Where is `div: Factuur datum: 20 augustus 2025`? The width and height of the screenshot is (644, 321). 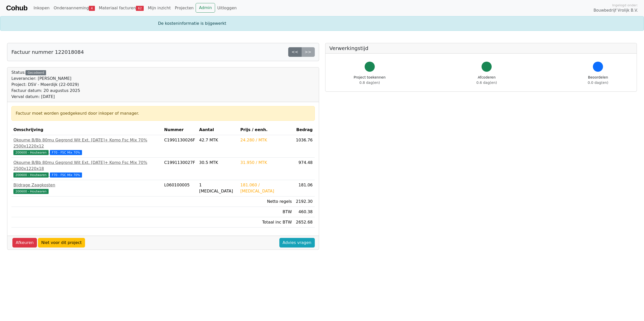 div: Factuur datum: 20 augustus 2025 is located at coordinates (46, 91).